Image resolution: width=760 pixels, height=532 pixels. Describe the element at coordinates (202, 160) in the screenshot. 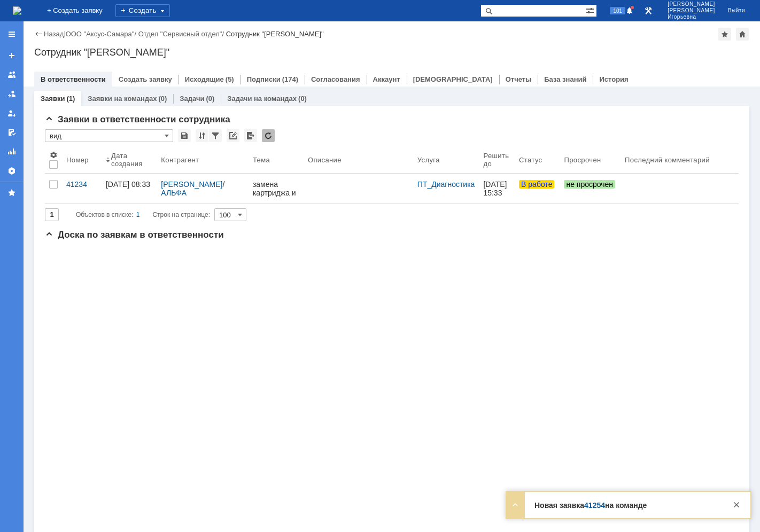

I see `th: Контрагент` at that location.